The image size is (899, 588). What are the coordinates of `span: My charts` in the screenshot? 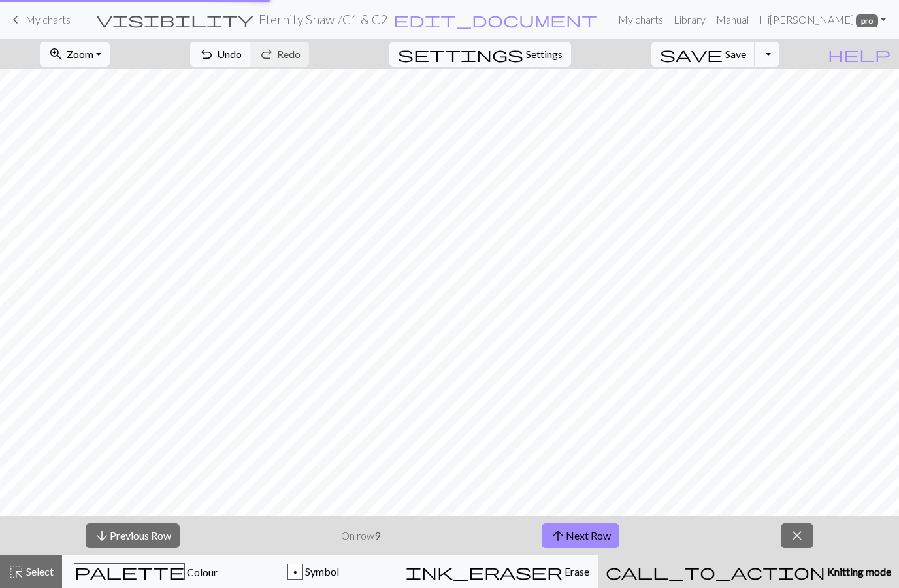 It's located at (48, 19).